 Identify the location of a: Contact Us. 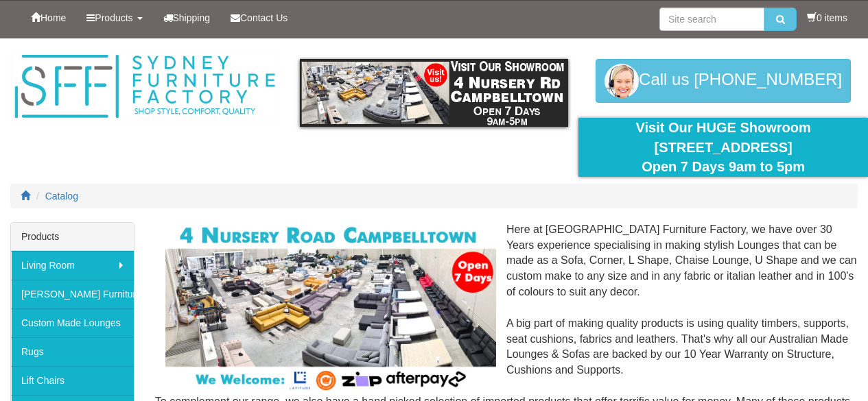
(259, 18).